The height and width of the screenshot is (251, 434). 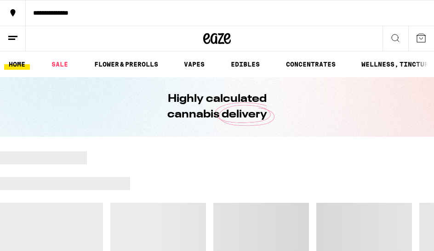 I want to click on a: FLOWER & PREROLLS, so click(x=126, y=64).